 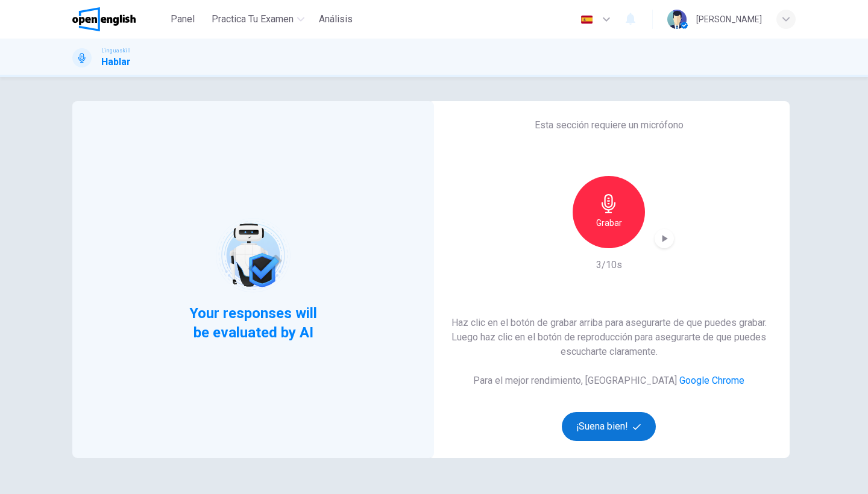 I want to click on h6: Grabar, so click(x=609, y=223).